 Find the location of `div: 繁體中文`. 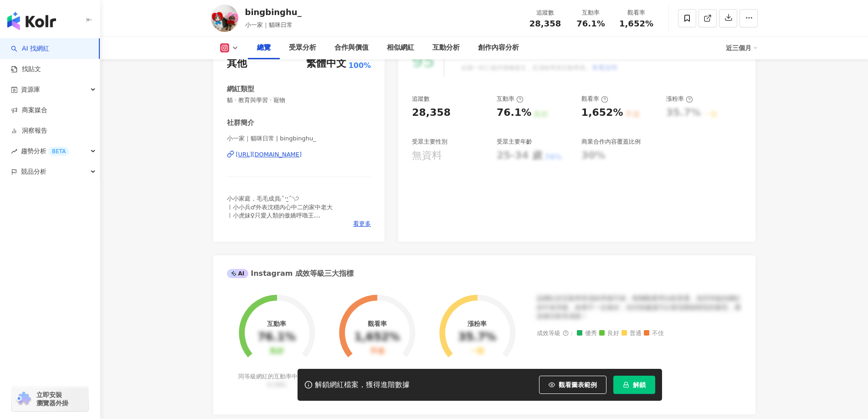

div: 繁體中文 is located at coordinates (326, 63).